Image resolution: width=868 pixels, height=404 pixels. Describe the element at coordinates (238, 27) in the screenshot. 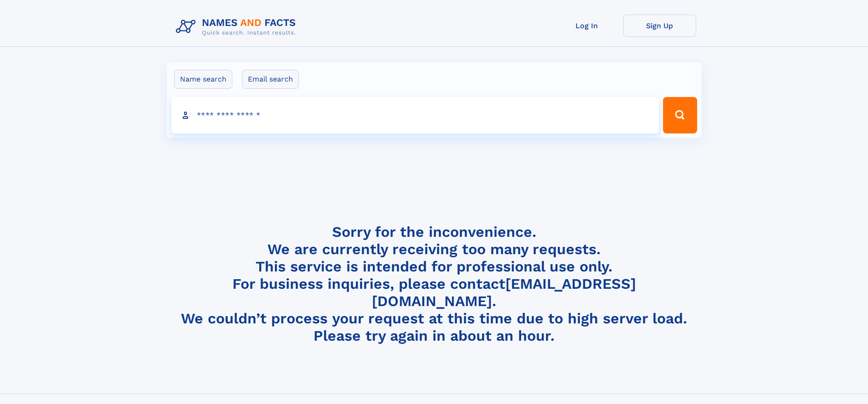

I see `img: Logo Names and Facts` at that location.